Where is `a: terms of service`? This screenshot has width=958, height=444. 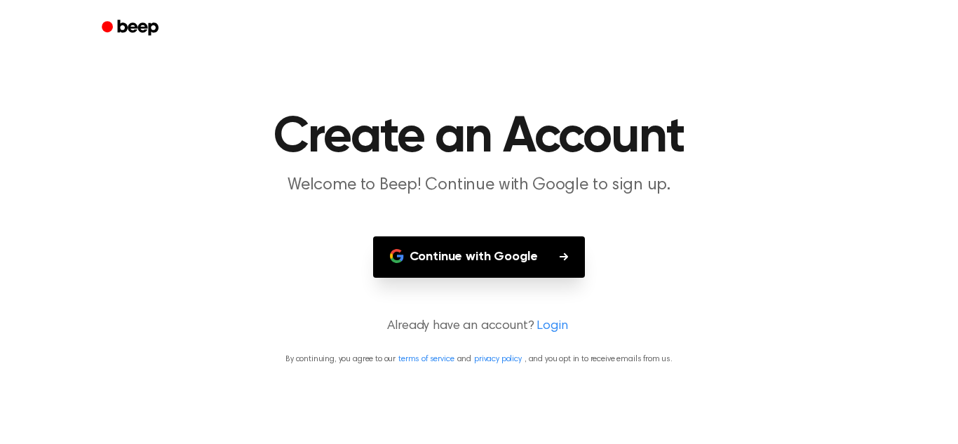
a: terms of service is located at coordinates (426, 359).